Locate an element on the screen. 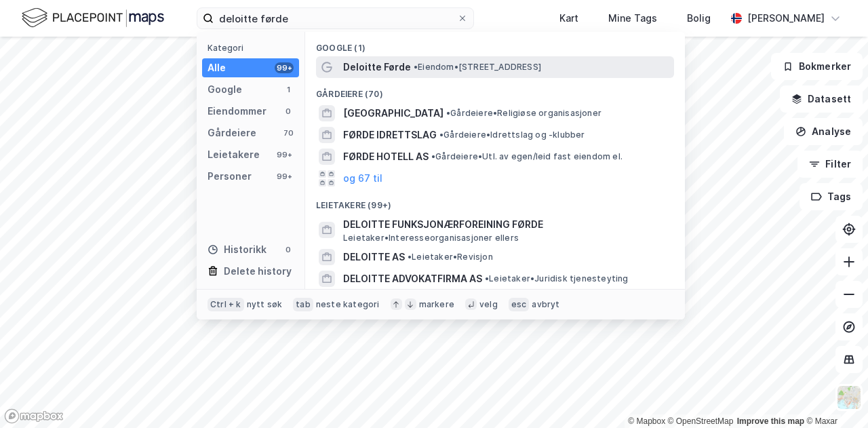 This screenshot has height=428, width=868. div: Alle is located at coordinates (216, 68).